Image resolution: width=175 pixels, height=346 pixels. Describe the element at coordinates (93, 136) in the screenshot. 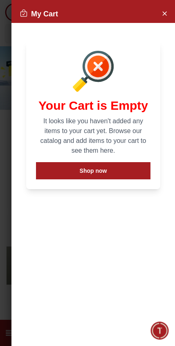

I see `p: It looks like you haven't added any items to your cart yet. Browse our catalog and add items to y...` at that location.